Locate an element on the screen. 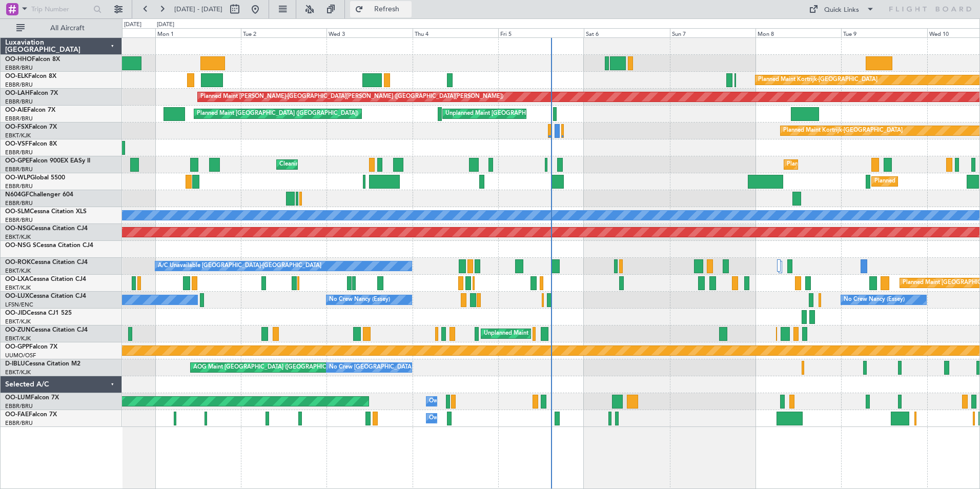 Image resolution: width=980 pixels, height=489 pixels. span: N604GF is located at coordinates (17, 195).